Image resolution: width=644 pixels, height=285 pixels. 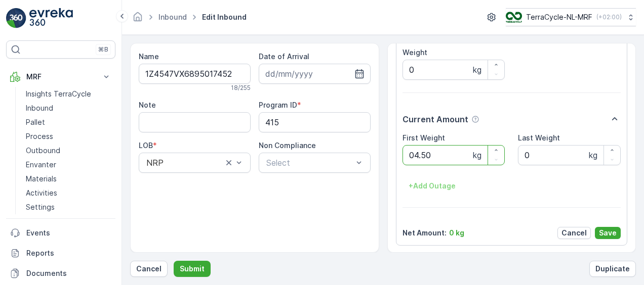 What do you see at coordinates (33, 220) in the screenshot?
I see `span: Tare Weight :` at bounding box center [33, 220].